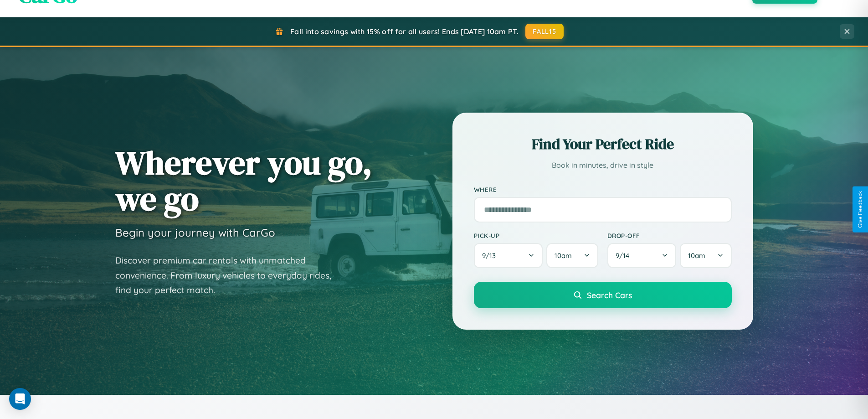 Image resolution: width=868 pixels, height=419 pixels. Describe the element at coordinates (491, 256) in the screenshot. I see `span: 9 / 13` at that location.